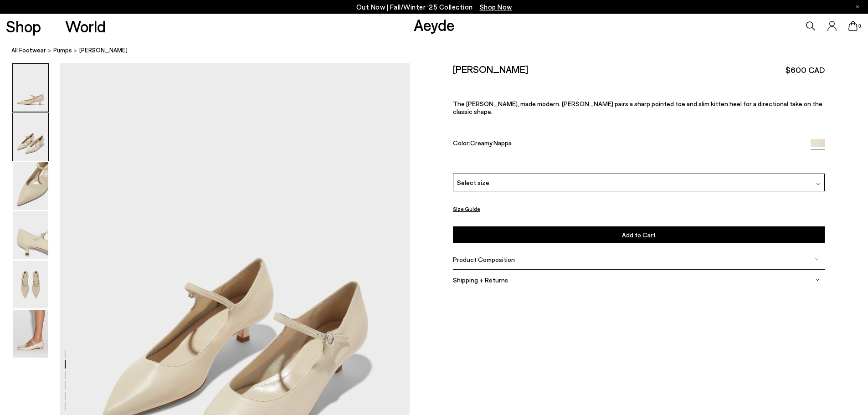 The width and height of the screenshot is (868, 415). I want to click on a: pumps, so click(63, 50).